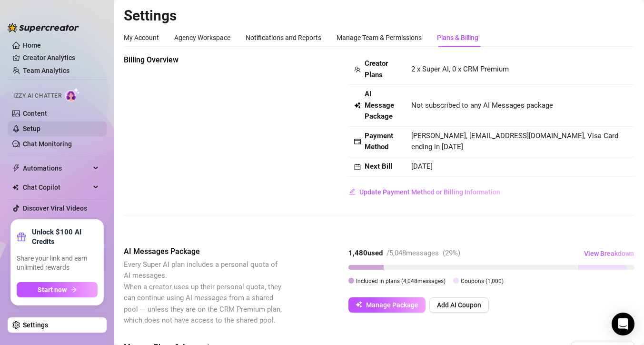 Image resolution: width=644 pixels, height=345 pixels. What do you see at coordinates (366, 253) in the screenshot?
I see `strong: 1,480 used` at bounding box center [366, 253].